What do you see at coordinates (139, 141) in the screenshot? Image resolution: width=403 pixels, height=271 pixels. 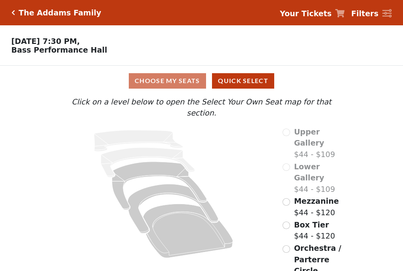 I see `path: Upper Gallery - Seats Available: 0` at bounding box center [139, 141].